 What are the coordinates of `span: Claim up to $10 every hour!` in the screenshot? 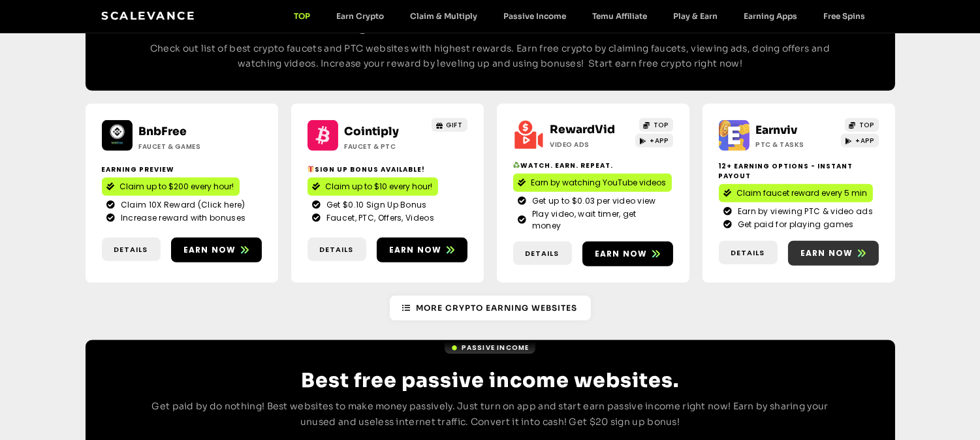 It's located at (379, 187).